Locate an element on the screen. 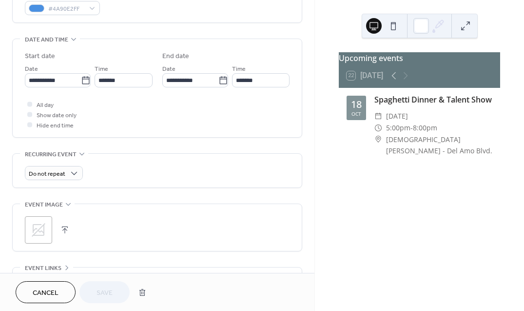  div: Upcoming events is located at coordinates (419, 58).